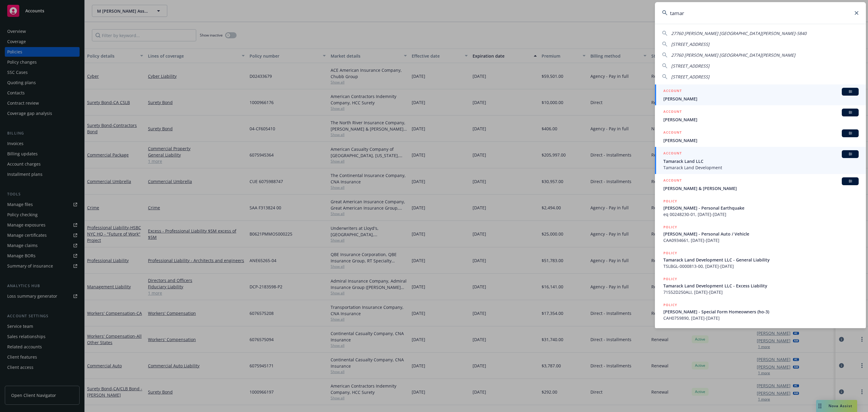 The width and height of the screenshot is (868, 412). Describe the element at coordinates (760, 13) in the screenshot. I see `input: Search...` at that location.